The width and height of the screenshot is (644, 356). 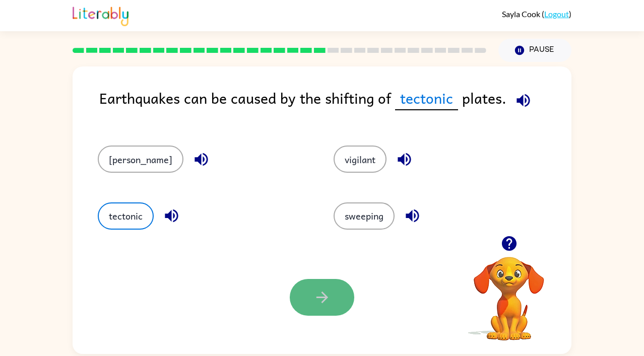 I want to click on img: Literably, so click(x=100, y=15).